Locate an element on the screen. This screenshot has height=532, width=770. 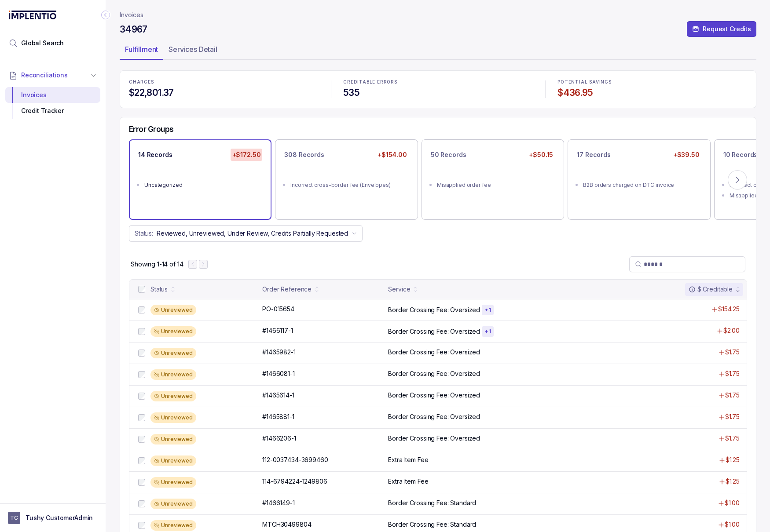
p: Tushy CustomerAdmin is located at coordinates (59, 518).